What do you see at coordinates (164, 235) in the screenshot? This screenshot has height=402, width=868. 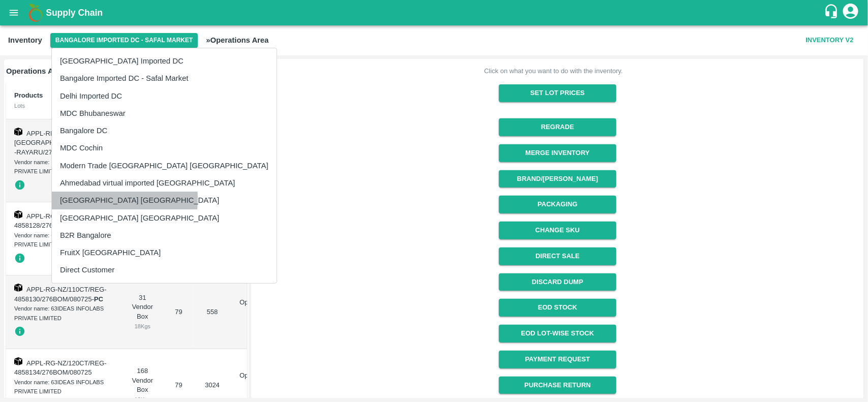 I see `li: B2R Bangalore` at bounding box center [164, 235].